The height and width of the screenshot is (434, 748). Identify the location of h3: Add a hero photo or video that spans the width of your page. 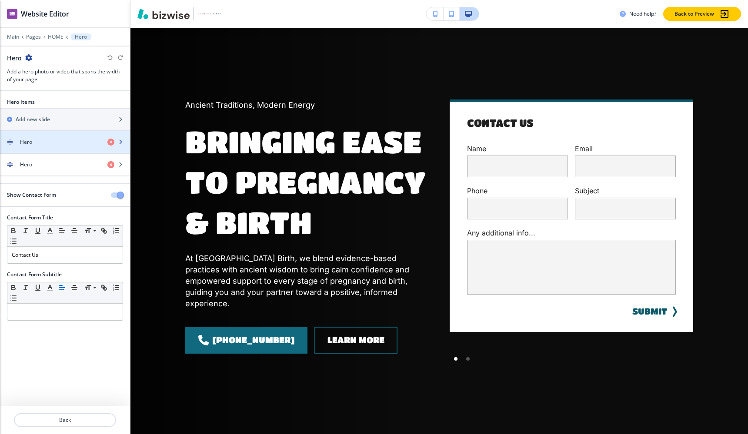
(65, 76).